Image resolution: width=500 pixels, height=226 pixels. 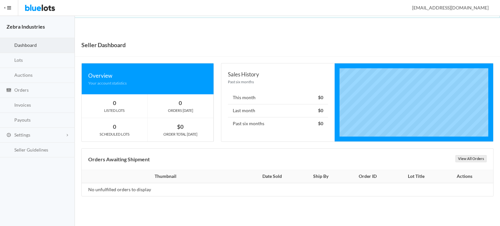 I want to click on td: No unfulfilled orders to display, so click(x=164, y=190).